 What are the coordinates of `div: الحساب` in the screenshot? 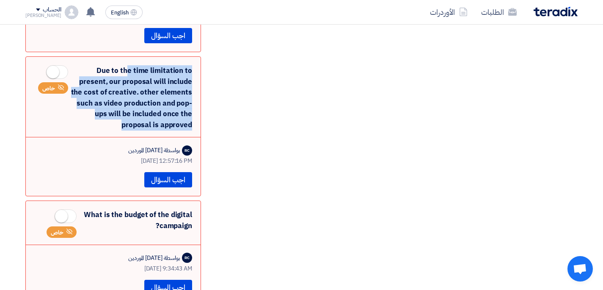 It's located at (52, 10).